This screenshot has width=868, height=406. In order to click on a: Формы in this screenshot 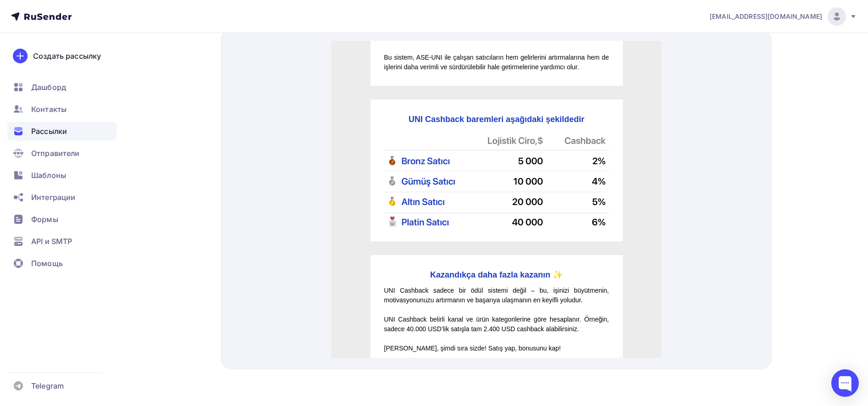, I will do `click(62, 219)`.